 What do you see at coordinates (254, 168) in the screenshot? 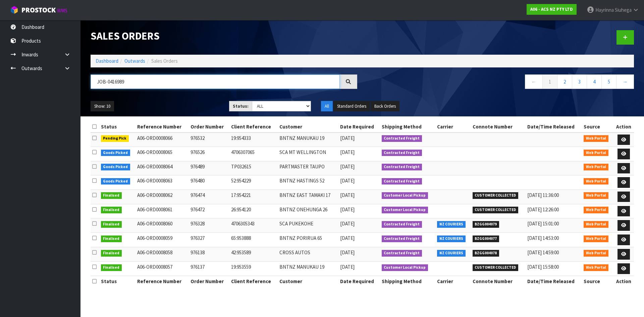
I see `td: TP032615` at bounding box center [254, 168].